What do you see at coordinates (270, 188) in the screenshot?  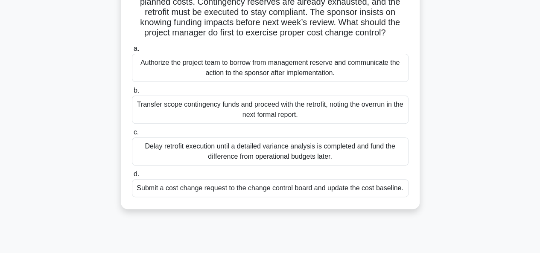 I see `div: Submit a cost change request to the change control board and update the cost baseline.` at bounding box center [270, 188].